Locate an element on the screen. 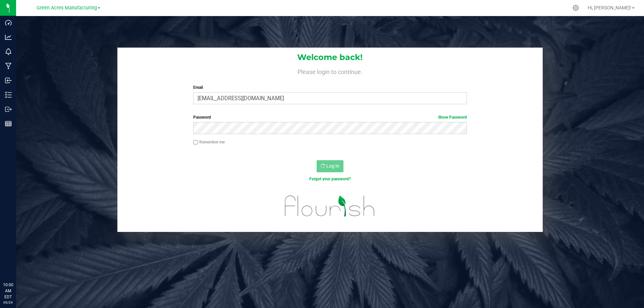 The height and width of the screenshot is (308, 644). inline-svg: Outbound is located at coordinates (9, 109).